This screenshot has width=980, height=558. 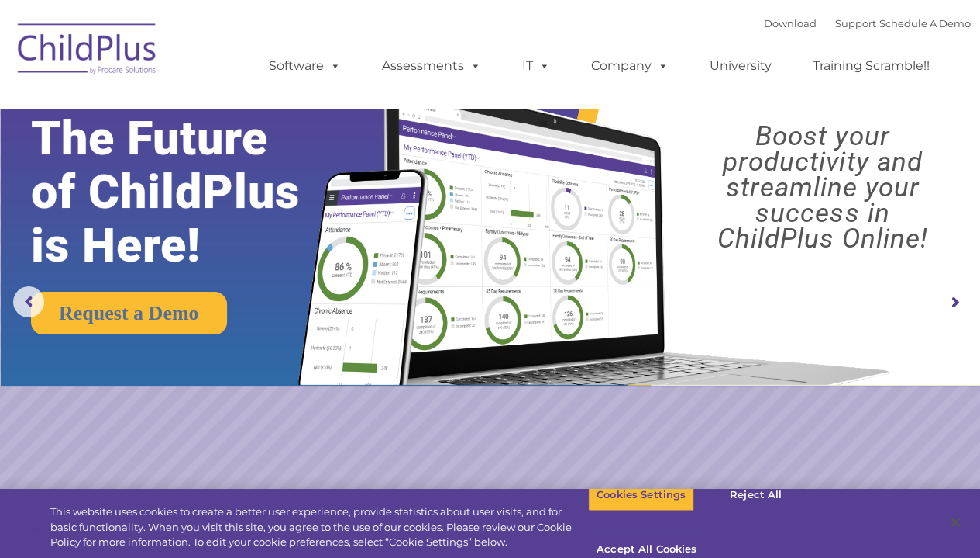 I want to click on span: Phone number, so click(x=248, y=172).